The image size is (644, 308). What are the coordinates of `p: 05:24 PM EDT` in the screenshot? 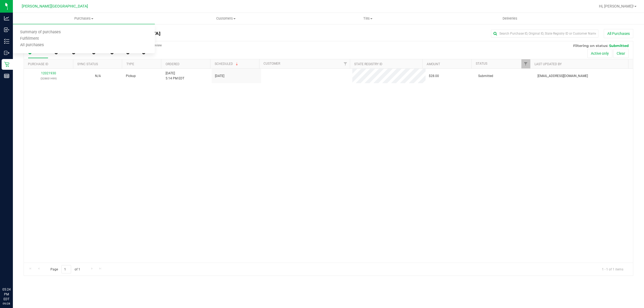 It's located at (6, 294).